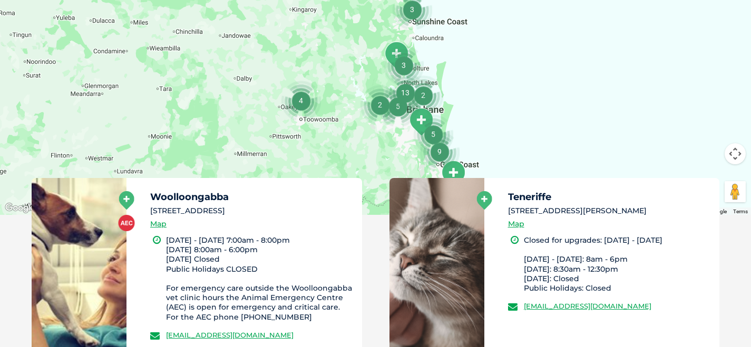  I want to click on button: Drag Pegman onto the map to open Street View, so click(735, 192).